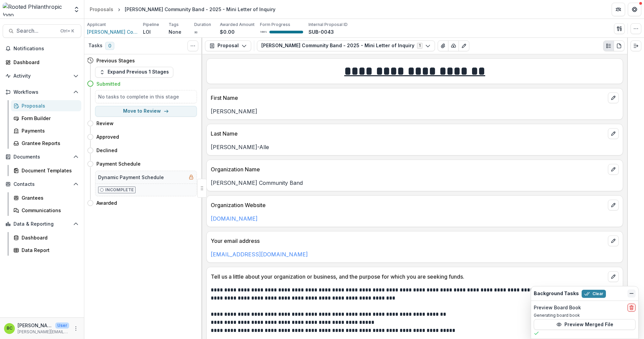 Image resolution: width=644 pixels, height=339 pixels. What do you see at coordinates (193, 46) in the screenshot?
I see `button: Toggle View Cancelled Tasks` at bounding box center [193, 46].